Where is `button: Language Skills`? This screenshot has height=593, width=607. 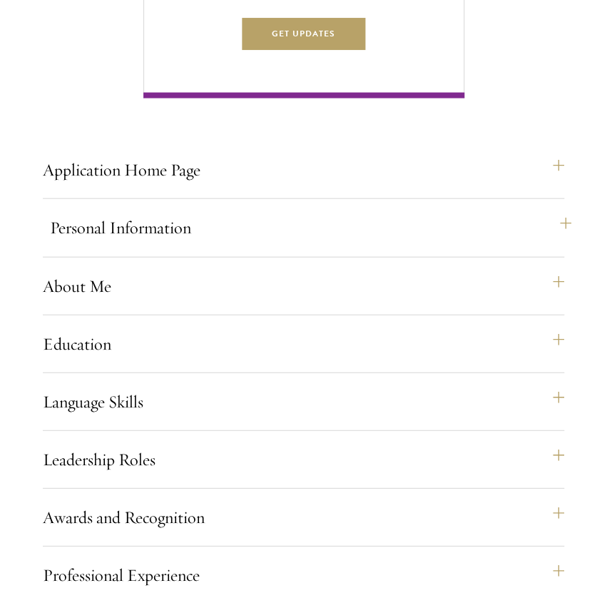 button: Language Skills is located at coordinates (303, 402).